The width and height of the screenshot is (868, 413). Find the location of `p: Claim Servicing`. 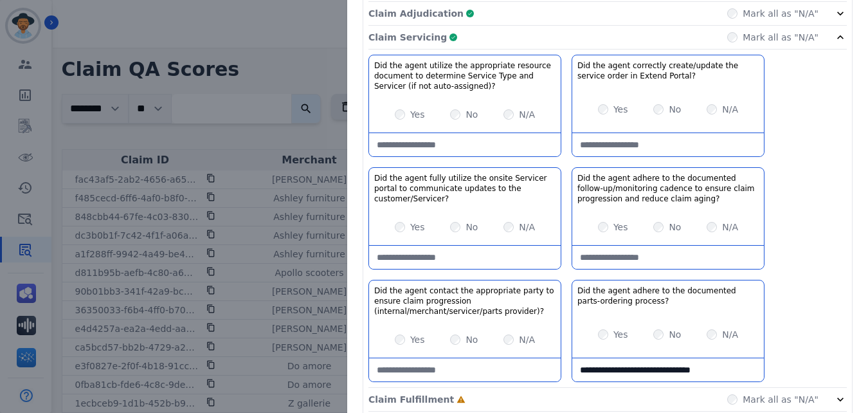

p: Claim Servicing is located at coordinates (407, 37).